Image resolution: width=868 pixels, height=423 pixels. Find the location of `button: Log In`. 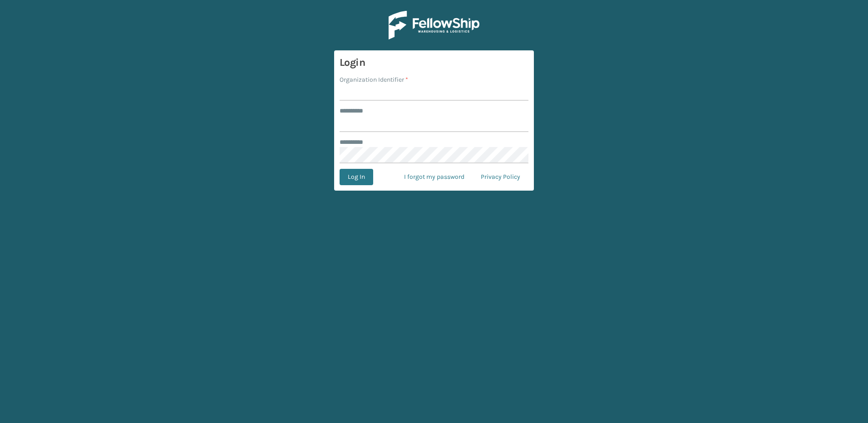

button: Log In is located at coordinates (356, 177).